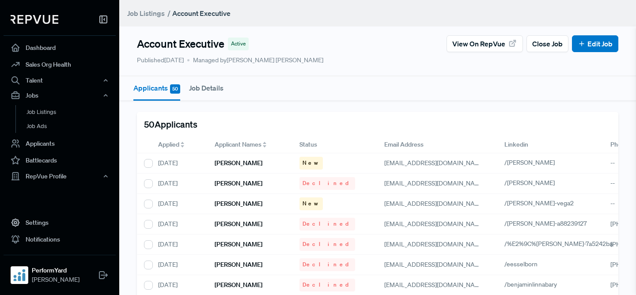  What do you see at coordinates (60, 80) in the screenshot?
I see `button: Talent` at bounding box center [60, 80].